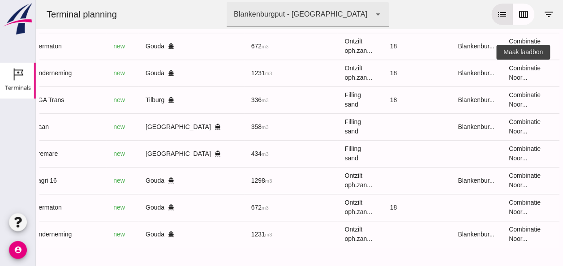 Image resolution: width=563 pixels, height=266 pixels. Describe the element at coordinates (18, 250) in the screenshot. I see `i: account_circle` at that location.